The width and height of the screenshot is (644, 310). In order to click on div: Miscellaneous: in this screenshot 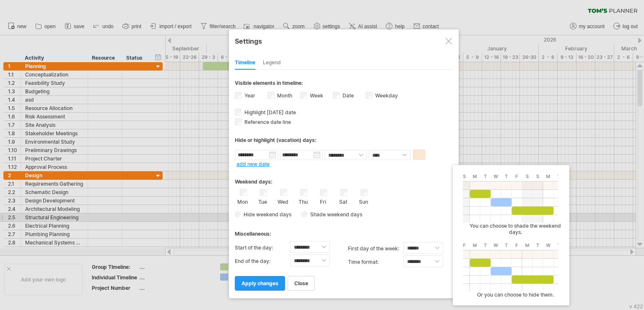, I will do `click(344, 230)`.